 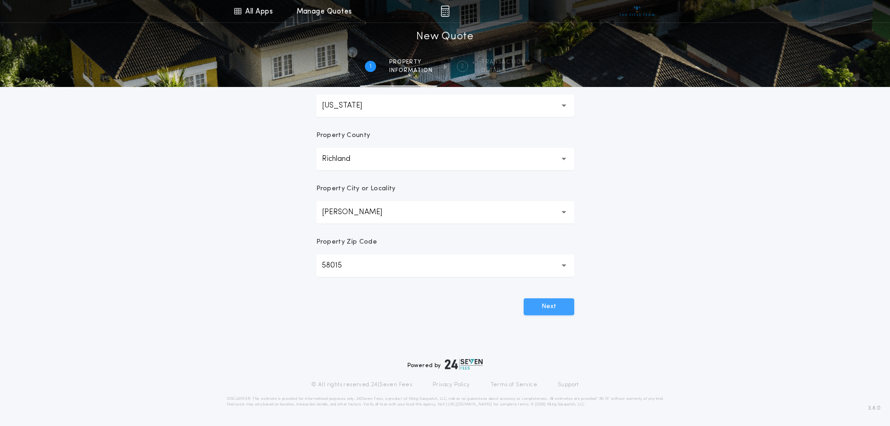 I want to click on button: 58015, so click(x=445, y=265).